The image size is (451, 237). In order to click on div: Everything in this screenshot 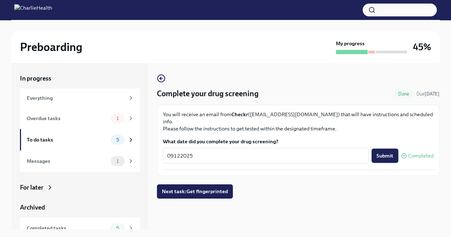, I will do `click(76, 98)`.